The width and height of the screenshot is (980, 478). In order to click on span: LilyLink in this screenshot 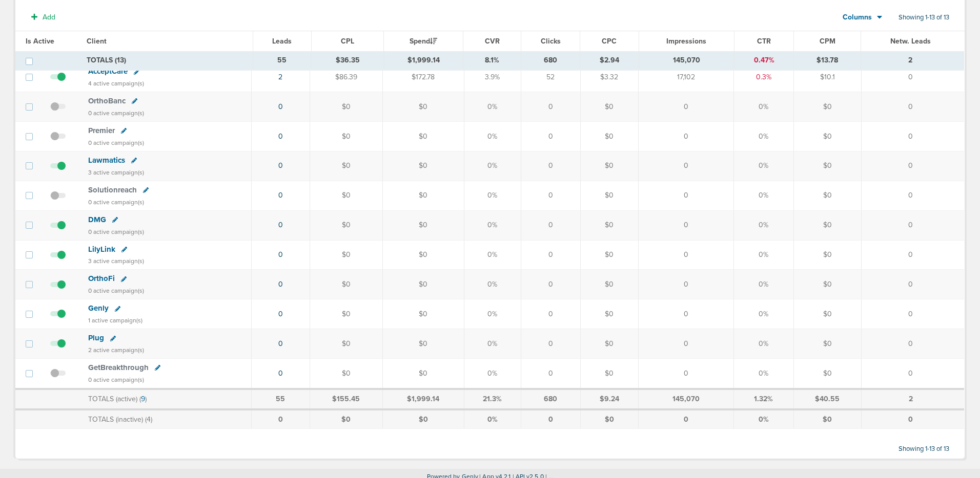, I will do `click(101, 250)`.